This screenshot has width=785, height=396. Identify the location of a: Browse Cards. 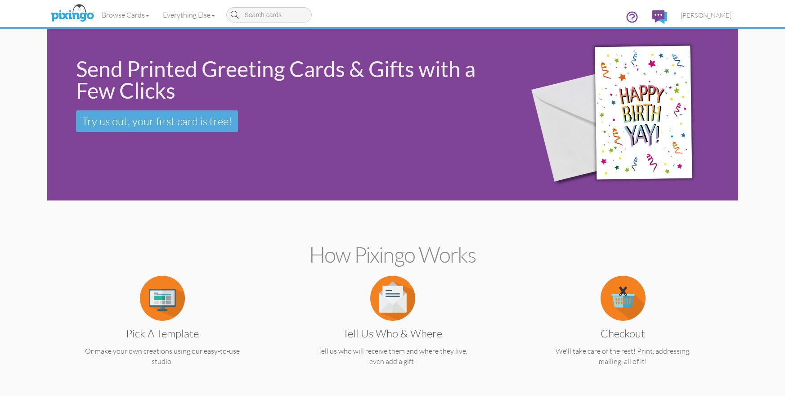
(126, 15).